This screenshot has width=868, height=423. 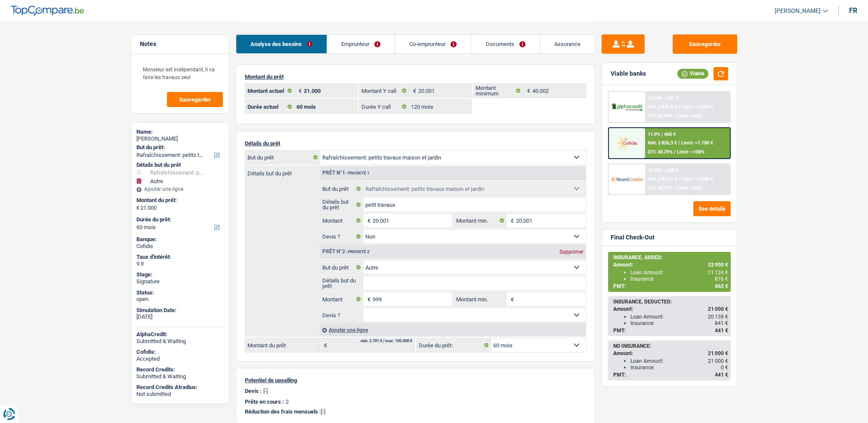 I want to click on a: Assurance, so click(x=567, y=44).